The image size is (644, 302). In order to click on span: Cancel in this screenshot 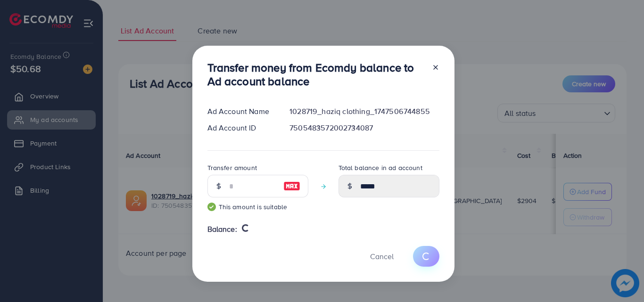, I will do `click(382, 256)`.